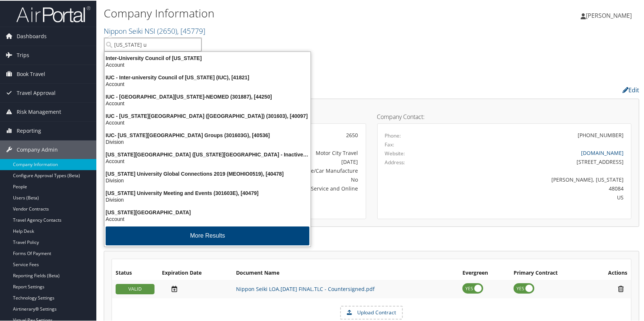 This screenshot has height=321, width=644. I want to click on th: Actions, so click(610, 273).